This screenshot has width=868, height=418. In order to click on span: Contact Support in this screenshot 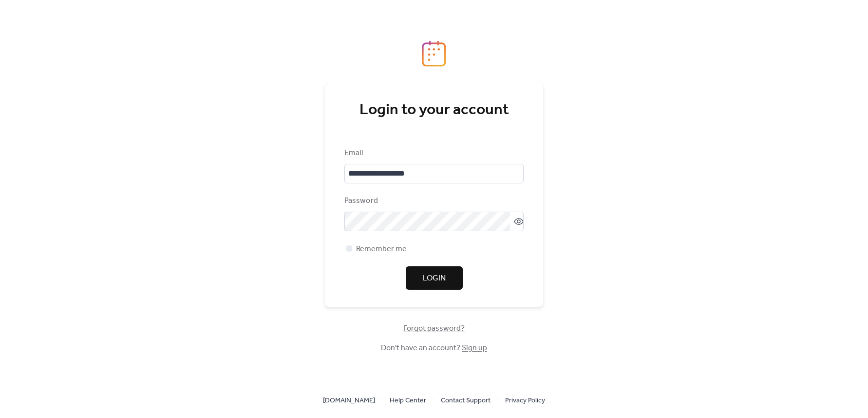, I will do `click(466, 401)`.